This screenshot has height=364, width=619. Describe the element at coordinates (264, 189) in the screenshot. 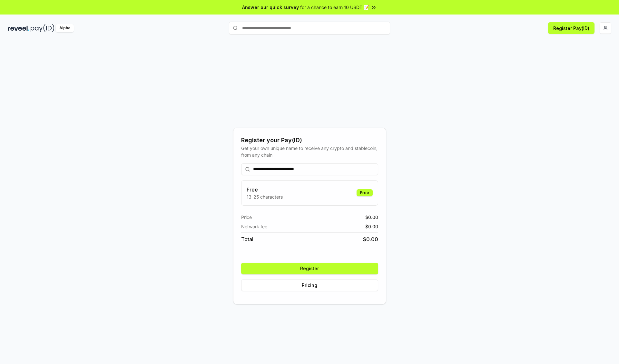

I see `h3: Free` at that location.